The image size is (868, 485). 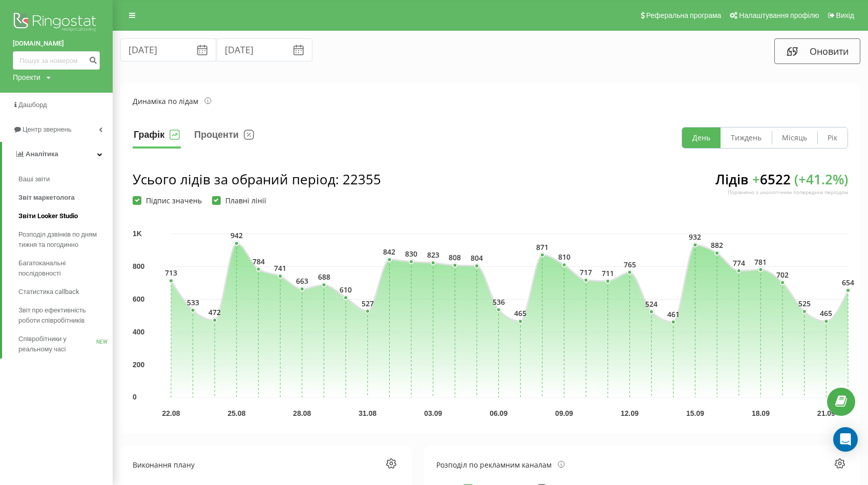 I want to click on button: День, so click(x=701, y=138).